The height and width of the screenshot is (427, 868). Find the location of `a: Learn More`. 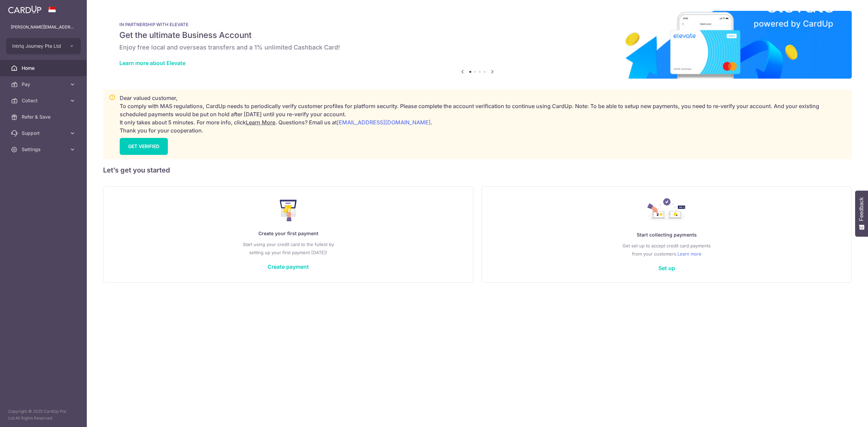

a: Learn More is located at coordinates (261, 122).